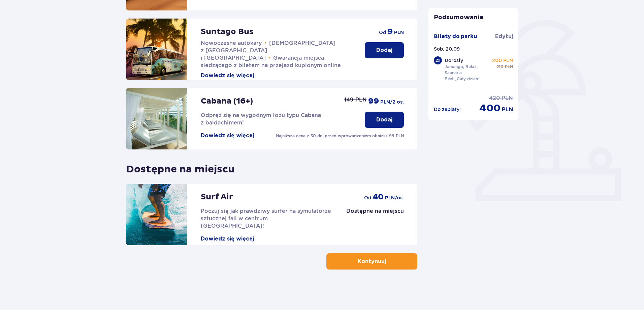  What do you see at coordinates (227, 32) in the screenshot?
I see `p: Suntago Bus` at bounding box center [227, 32].